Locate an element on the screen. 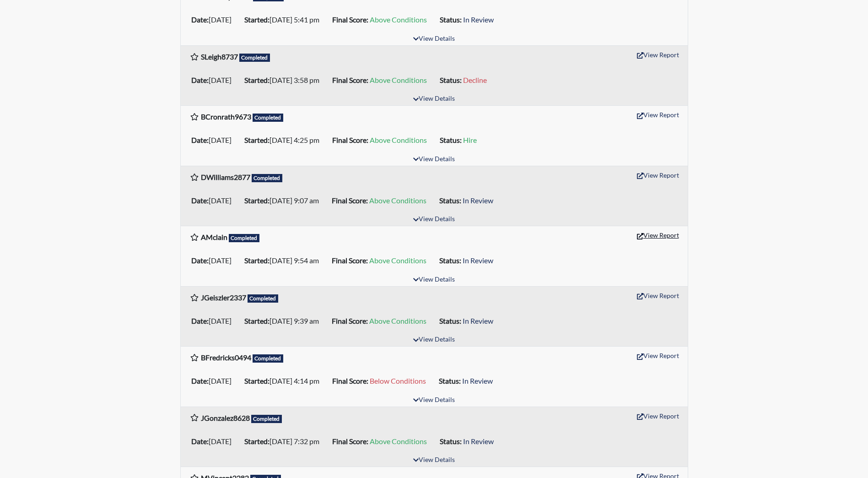  b: JGonzalez8628 is located at coordinates (225, 418).